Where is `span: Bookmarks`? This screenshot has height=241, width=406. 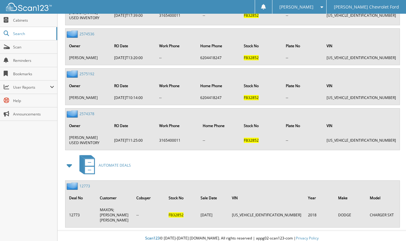 span: Bookmarks is located at coordinates (33, 74).